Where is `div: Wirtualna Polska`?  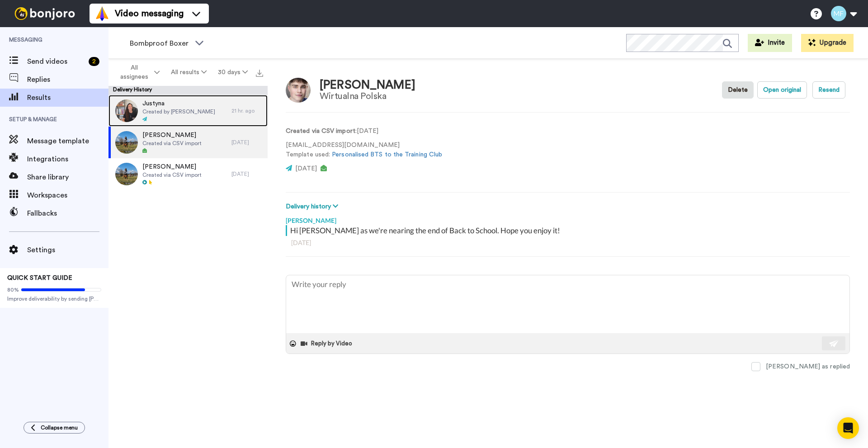
div: Wirtualna Polska is located at coordinates (368, 96).